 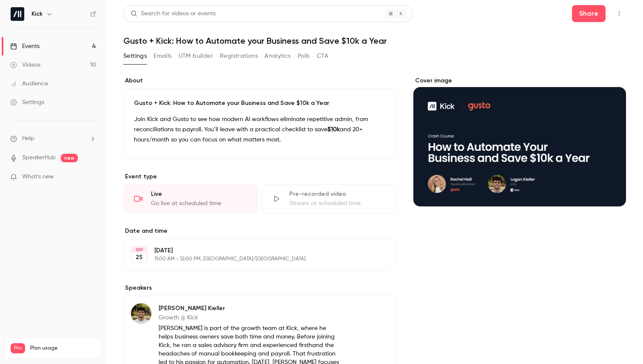 What do you see at coordinates (63, 348) in the screenshot?
I see `span: Plan usage` at bounding box center [63, 348].